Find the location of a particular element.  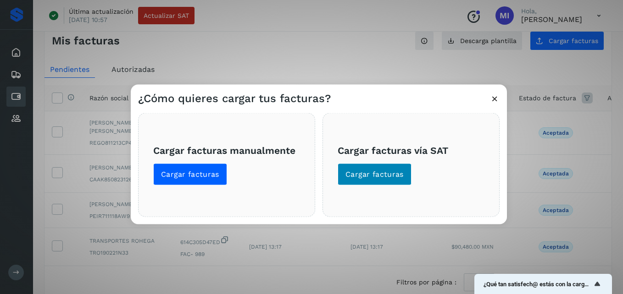

h3: ¿Cómo quieres cargar tus facturas? is located at coordinates (234, 99).